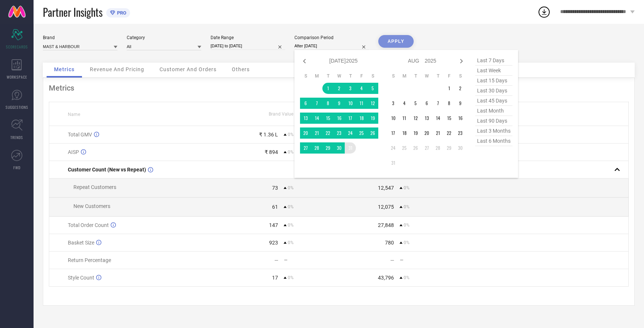 Image resolution: width=644 pixels, height=328 pixels. I want to click on span: last 15 days, so click(494, 80).